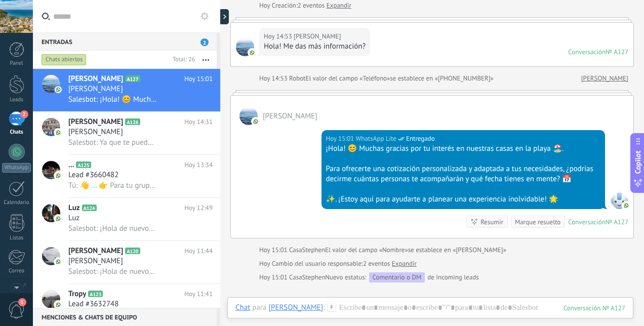  Describe the element at coordinates (464, 199) in the screenshot. I see `div: ✨. ¡Estoy aquí para ayudarte a planear una experiencia inolvidable! 🌟` at that location.